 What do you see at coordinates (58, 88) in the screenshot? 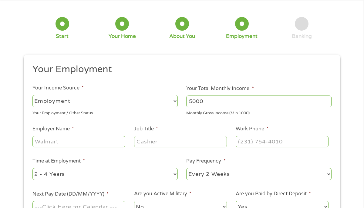
I see `label: Your Income Source` at bounding box center [58, 88].